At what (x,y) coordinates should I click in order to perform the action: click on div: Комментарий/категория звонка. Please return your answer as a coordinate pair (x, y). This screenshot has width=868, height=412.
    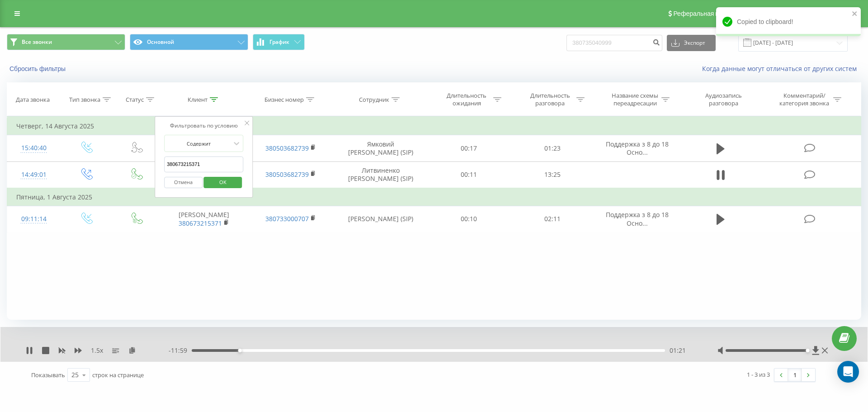
    Looking at the image, I should click on (804, 100).